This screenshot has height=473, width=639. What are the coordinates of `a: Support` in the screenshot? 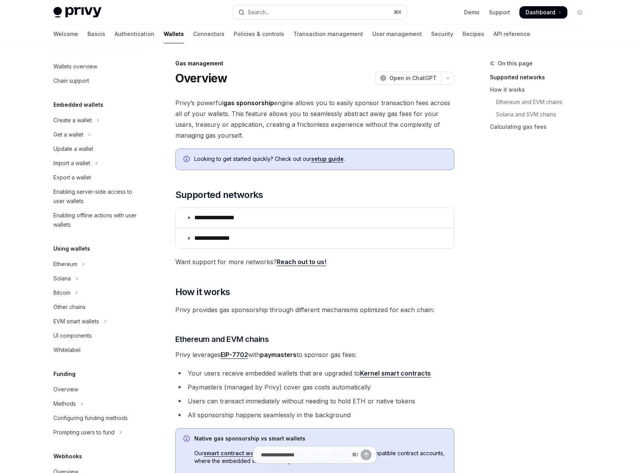 It's located at (499, 12).